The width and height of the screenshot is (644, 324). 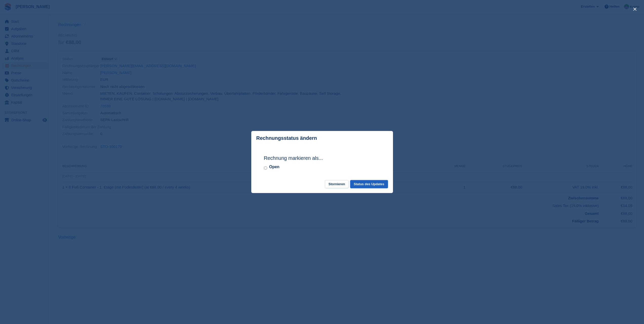 I want to click on h2: Rechnung markieren als..., so click(x=322, y=158).